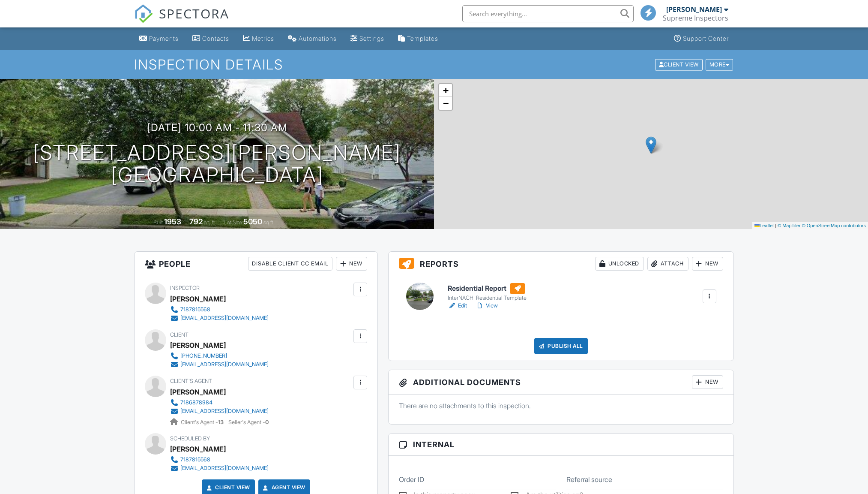 This screenshot has width=868, height=494. What do you see at coordinates (560, 264) in the screenshot?
I see `h3: Reports` at bounding box center [560, 264].